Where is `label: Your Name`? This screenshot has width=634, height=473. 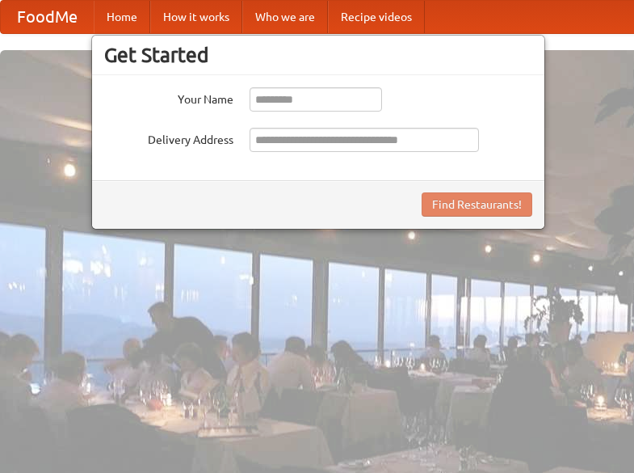 label: Your Name is located at coordinates (169, 97).